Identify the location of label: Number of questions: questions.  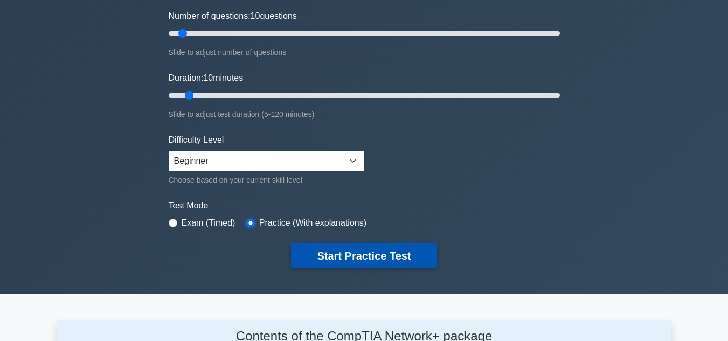
(233, 16).